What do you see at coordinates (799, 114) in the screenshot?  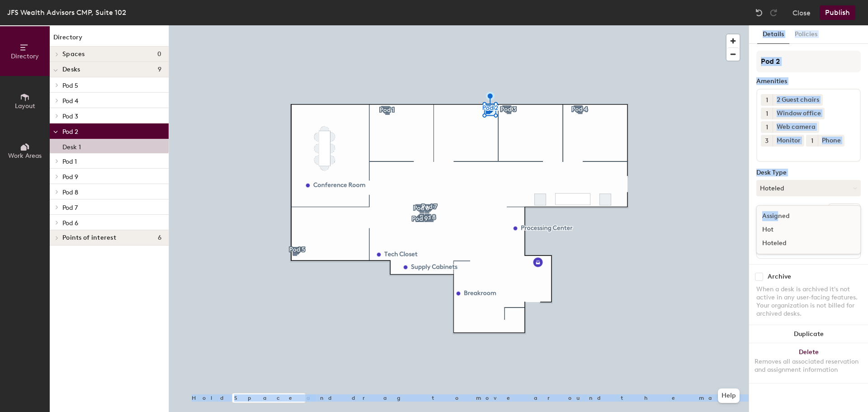 I see `div: Window office` at bounding box center [799, 114].